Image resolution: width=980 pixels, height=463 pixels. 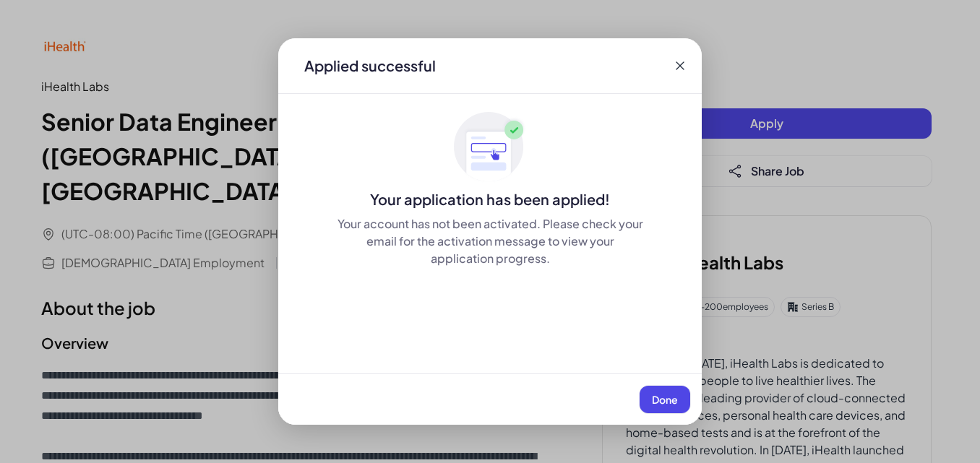 What do you see at coordinates (490, 241) in the screenshot?
I see `div: Your account has not been activated. Please check your email for the activation message to view y...` at bounding box center [490, 241].